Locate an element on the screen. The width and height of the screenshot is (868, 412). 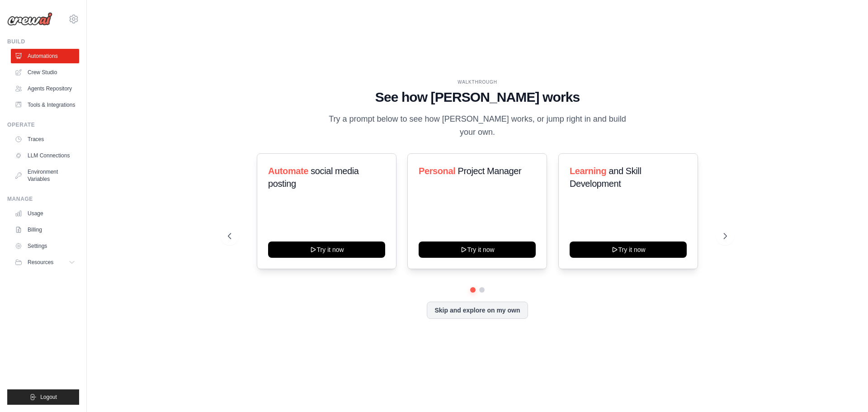
button: Logout is located at coordinates (43, 397).